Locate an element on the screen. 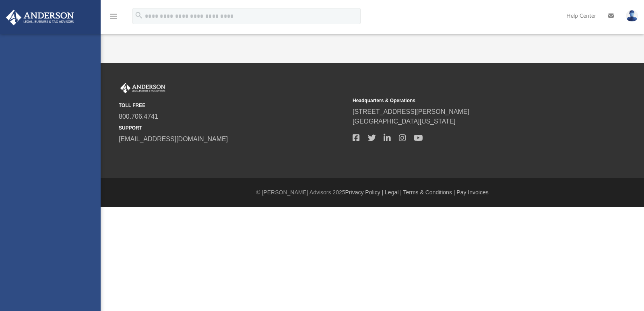 This screenshot has height=311, width=644. a: 800.706.4741 is located at coordinates (138, 116).